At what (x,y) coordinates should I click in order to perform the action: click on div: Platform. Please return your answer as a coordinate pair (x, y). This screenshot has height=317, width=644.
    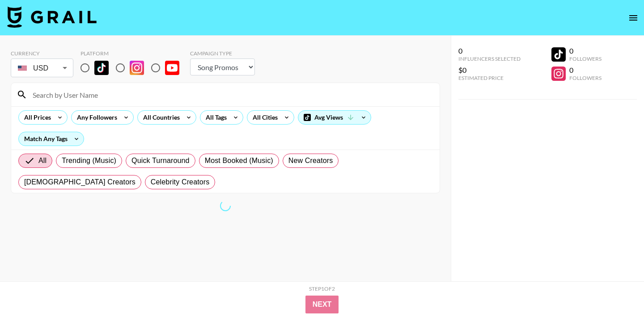
    Looking at the image, I should click on (133, 53).